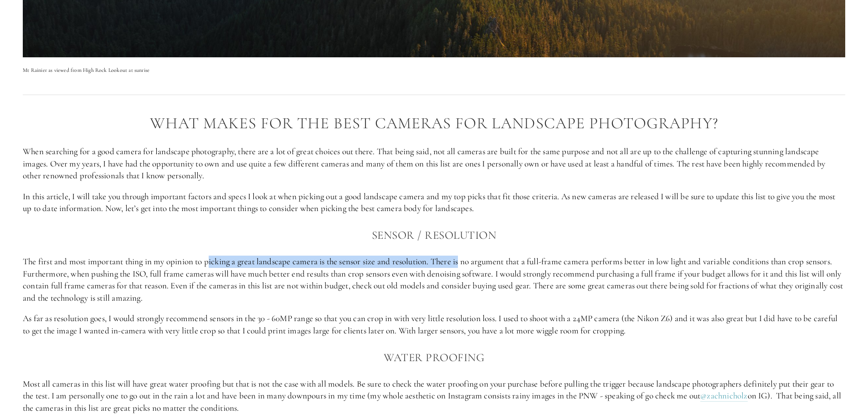 Image resolution: width=868 pixels, height=418 pixels. What do you see at coordinates (723, 396) in the screenshot?
I see `a: @zachnicholz` at bounding box center [723, 396].